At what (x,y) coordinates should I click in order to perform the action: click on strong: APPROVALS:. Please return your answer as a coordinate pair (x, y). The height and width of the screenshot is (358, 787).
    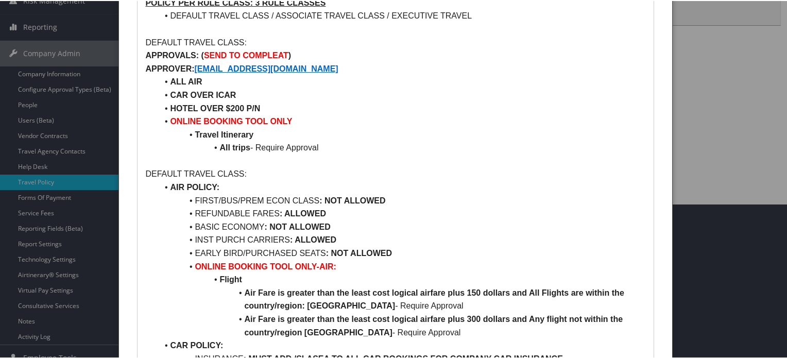
    Looking at the image, I should click on (172, 54).